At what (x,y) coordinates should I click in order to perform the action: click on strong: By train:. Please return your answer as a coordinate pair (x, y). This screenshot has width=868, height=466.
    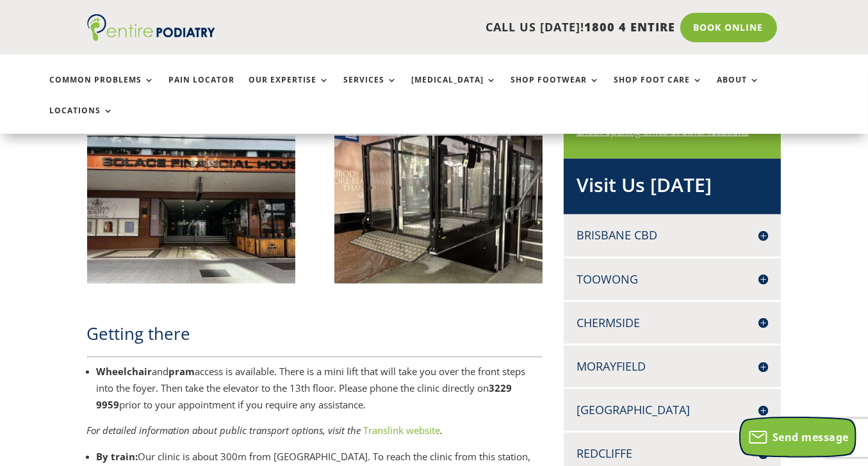
    Looking at the image, I should click on (118, 456).